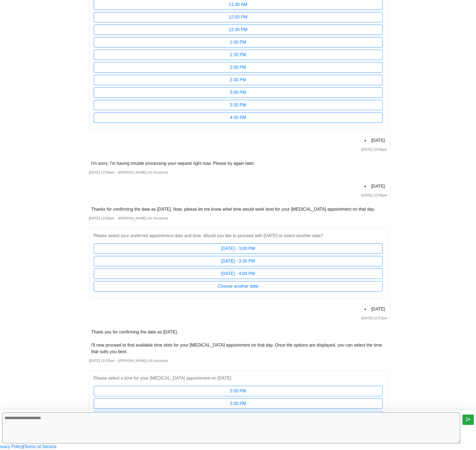  I want to click on button: 12:30 PM, so click(238, 30).